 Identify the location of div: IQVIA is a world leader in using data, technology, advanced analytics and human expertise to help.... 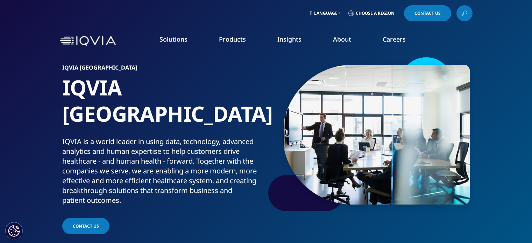
(163, 171).